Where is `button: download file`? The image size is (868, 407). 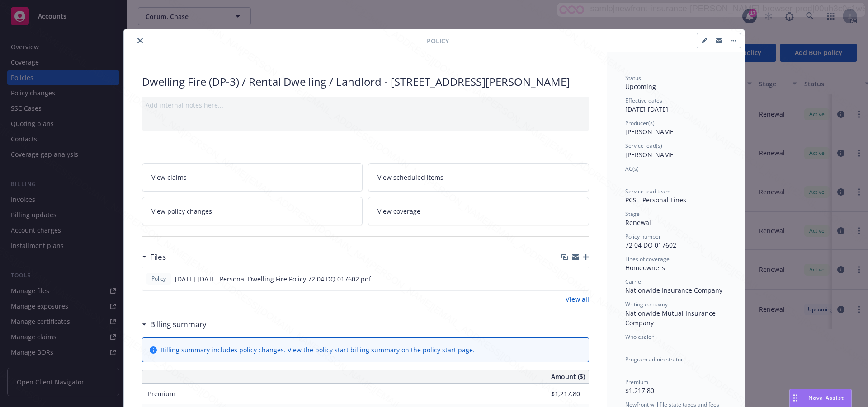
button: download file is located at coordinates (566, 279).